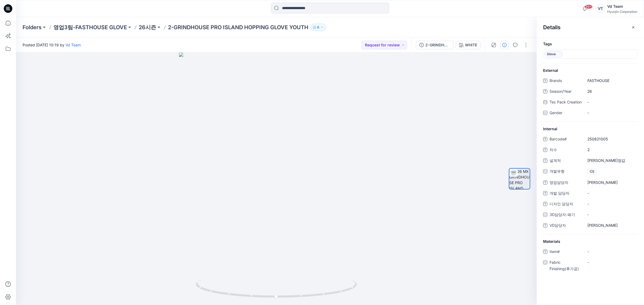 This screenshot has width=644, height=305. What do you see at coordinates (590, 44) in the screenshot?
I see `h4: Tags` at bounding box center [590, 44].